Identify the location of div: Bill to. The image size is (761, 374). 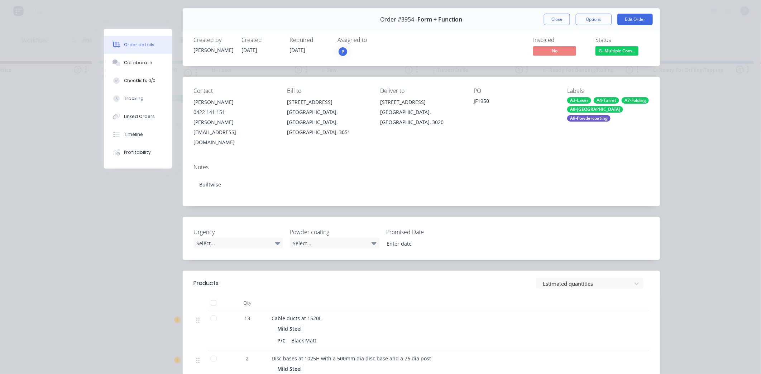
(328, 91).